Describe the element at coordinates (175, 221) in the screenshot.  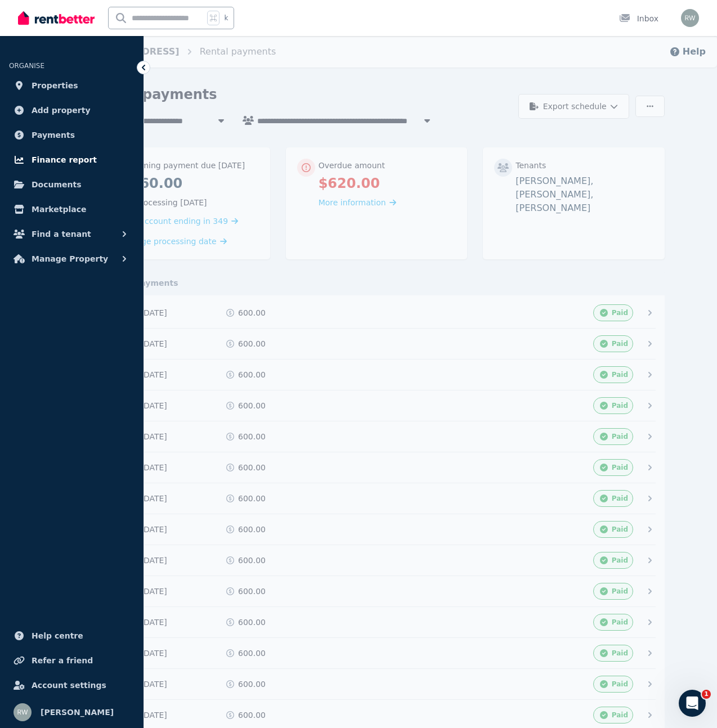
I see `span: CBA account ending in 349` at that location.